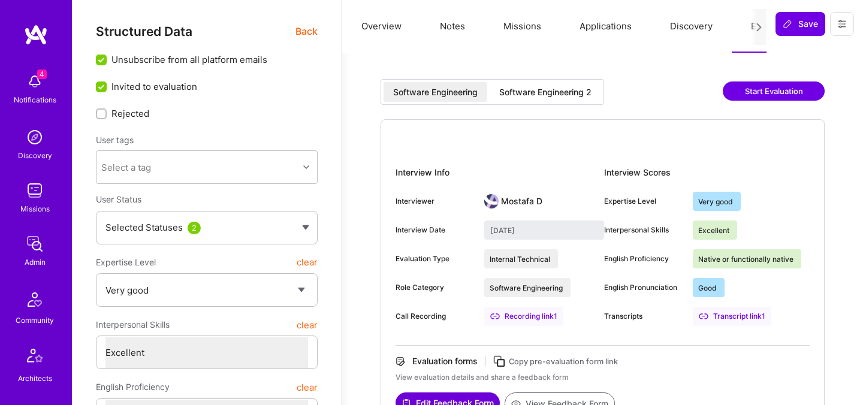 The width and height of the screenshot is (863, 405). What do you see at coordinates (644, 230) in the screenshot?
I see `div: Interpersonal Skills` at bounding box center [644, 230].